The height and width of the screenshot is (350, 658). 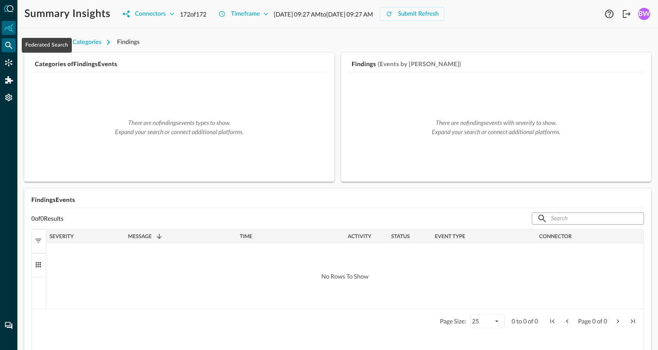 I want to click on span: Time, so click(x=246, y=236).